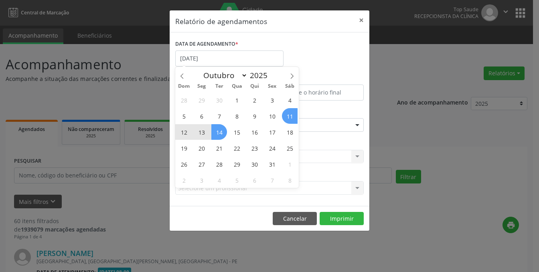 The height and width of the screenshot is (272, 539). Describe the element at coordinates (254, 132) in the screenshot. I see `span: Outubro 16, 2025` at that location.